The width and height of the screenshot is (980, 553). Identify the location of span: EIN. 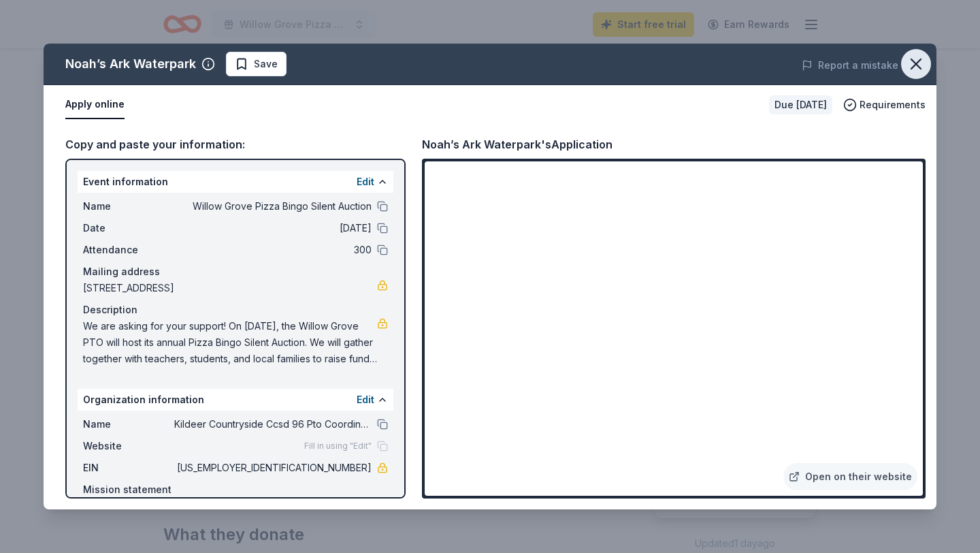
(129, 468).